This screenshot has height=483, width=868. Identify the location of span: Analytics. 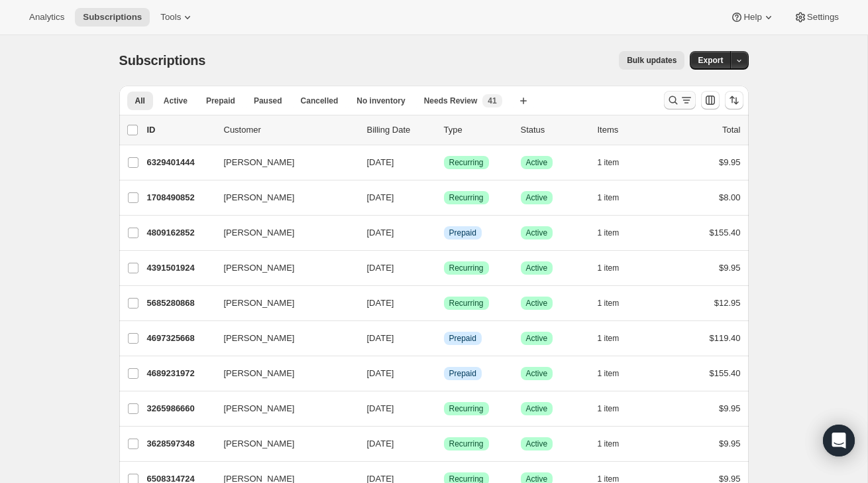
(47, 18).